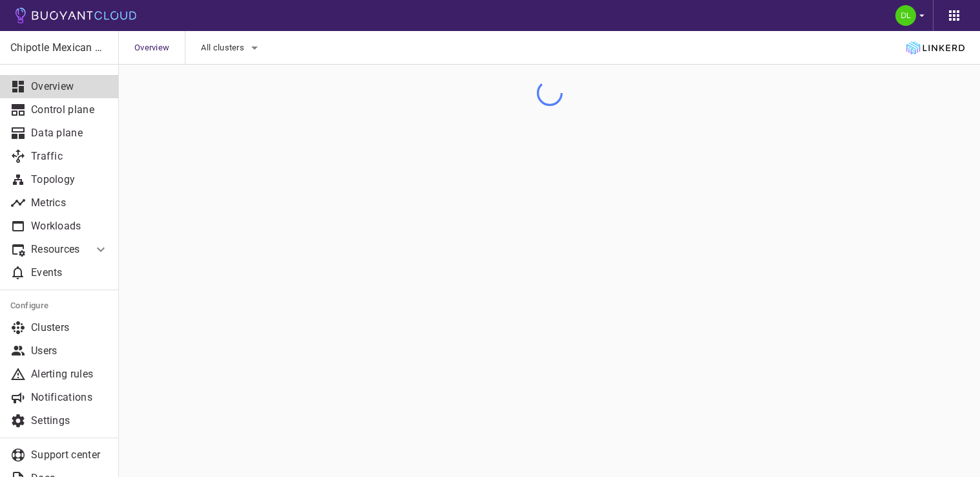  I want to click on span: All clusters, so click(224, 48).